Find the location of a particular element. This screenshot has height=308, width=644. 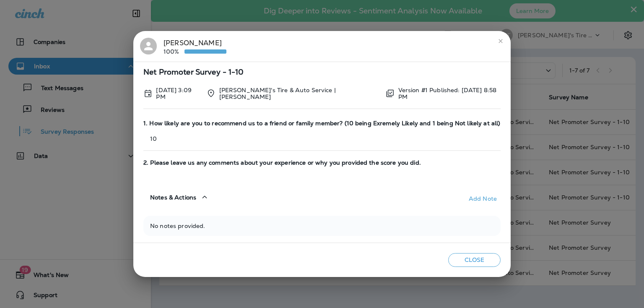

p: 100% is located at coordinates (174, 51).